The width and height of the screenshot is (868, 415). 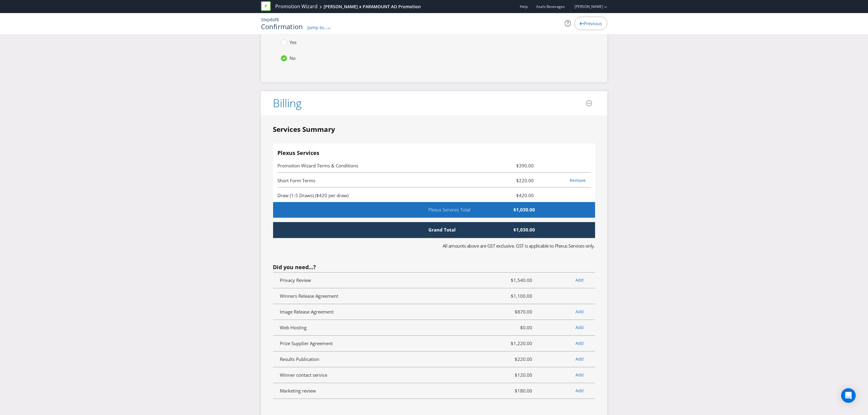 I want to click on span: $390.00, so click(x=512, y=165).